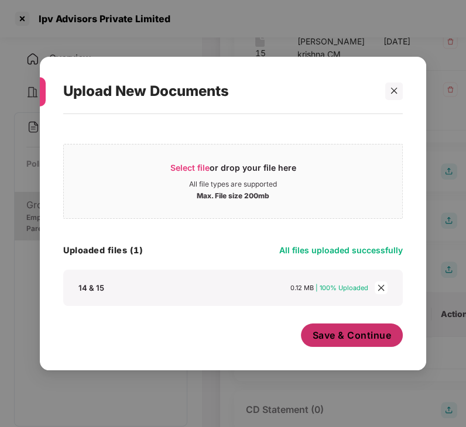 This screenshot has width=466, height=427. Describe the element at coordinates (233, 181) in the screenshot. I see `span: Select fileor drop your file hereAll file types are supportedMax. File size 200mb` at that location.